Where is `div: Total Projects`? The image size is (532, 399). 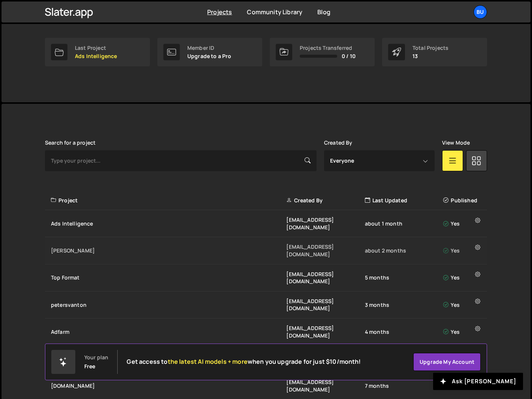
div: Total Projects is located at coordinates (430, 48).